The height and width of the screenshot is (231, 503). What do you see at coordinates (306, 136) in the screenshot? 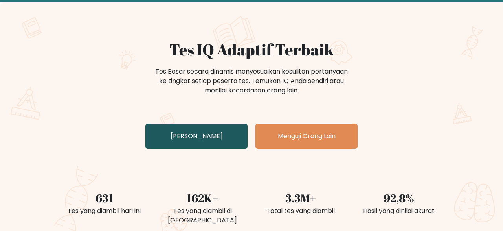
I see `a: Menguji Orang Lain` at bounding box center [306, 136].